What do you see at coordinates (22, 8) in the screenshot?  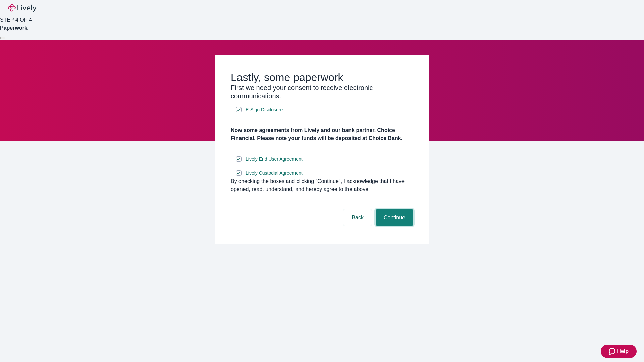 I see `img: Lively` at bounding box center [22, 8].